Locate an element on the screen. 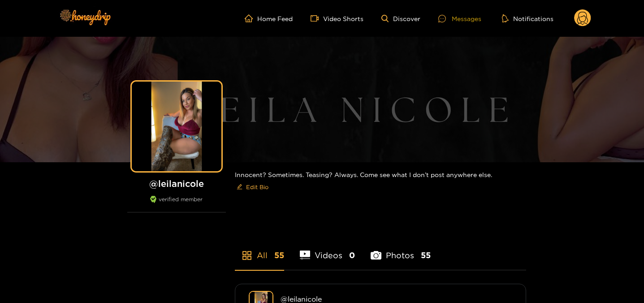 Image resolution: width=644 pixels, height=303 pixels. li: All is located at coordinates (259, 250).